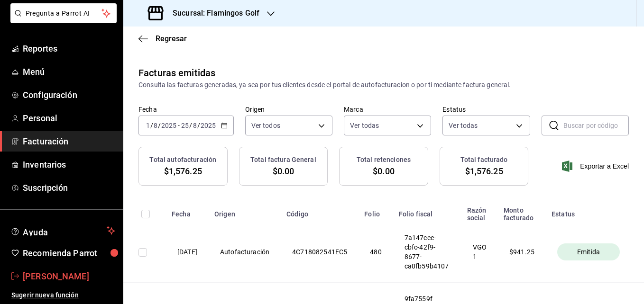  I want to click on label: Origen, so click(289, 110).